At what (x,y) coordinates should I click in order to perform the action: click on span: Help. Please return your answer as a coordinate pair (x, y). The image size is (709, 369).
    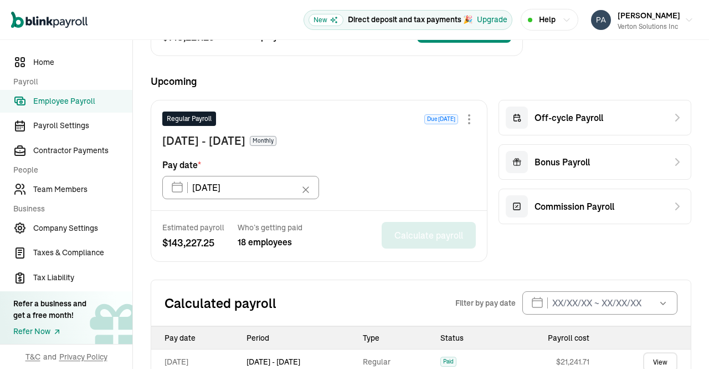
    Looking at the image, I should click on (548, 19).